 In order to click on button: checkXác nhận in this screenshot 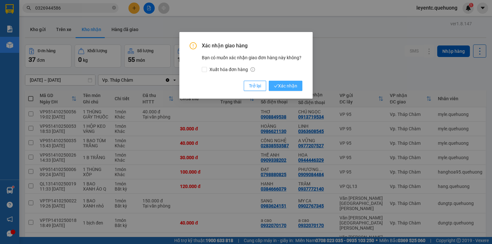, I will do `click(285, 86)`.